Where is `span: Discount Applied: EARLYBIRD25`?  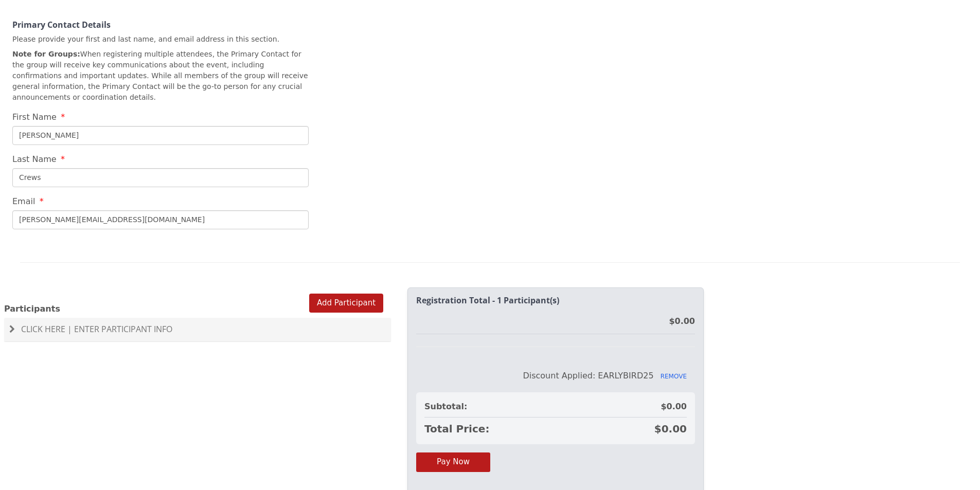
span: Discount Applied: EARLYBIRD25 is located at coordinates (588, 375).